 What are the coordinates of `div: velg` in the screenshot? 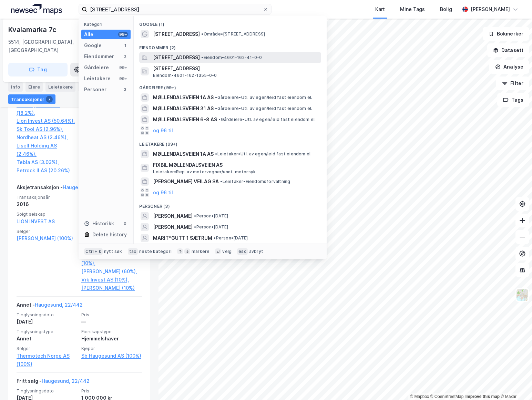 It's located at (227, 252).